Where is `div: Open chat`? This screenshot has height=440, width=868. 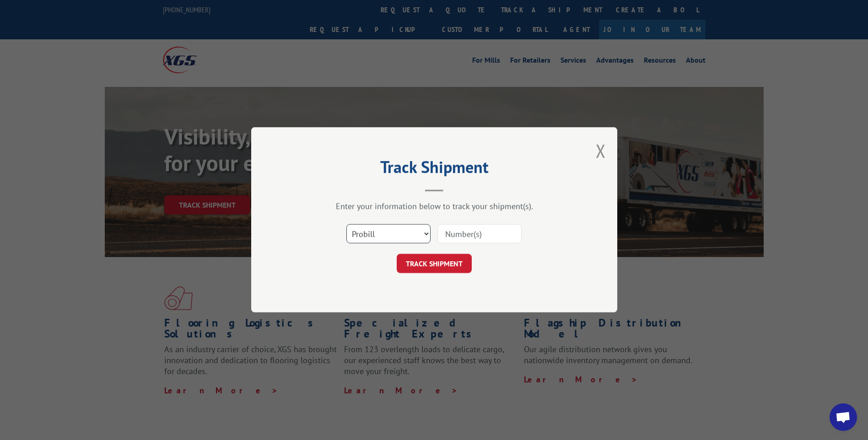
div: Open chat is located at coordinates (843, 417).